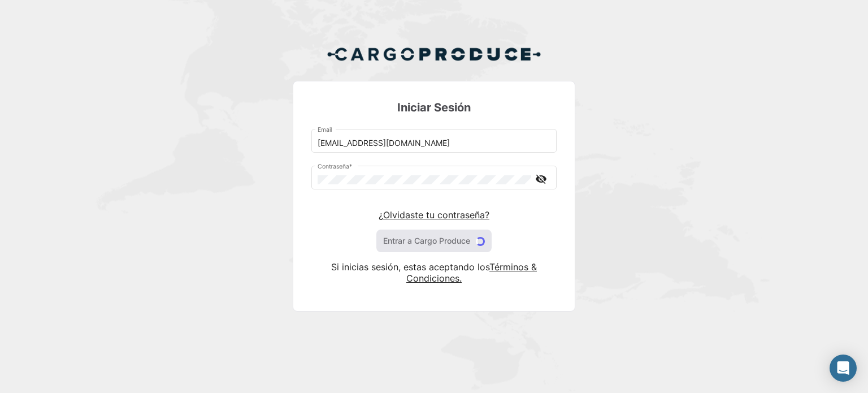  I want to click on div: Abrir Intercom Messenger, so click(843, 368).